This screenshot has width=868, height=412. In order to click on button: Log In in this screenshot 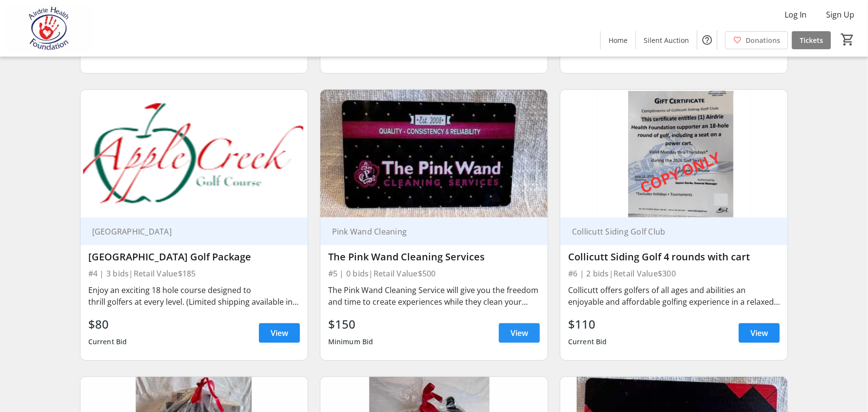, I will do `click(795, 15)`.